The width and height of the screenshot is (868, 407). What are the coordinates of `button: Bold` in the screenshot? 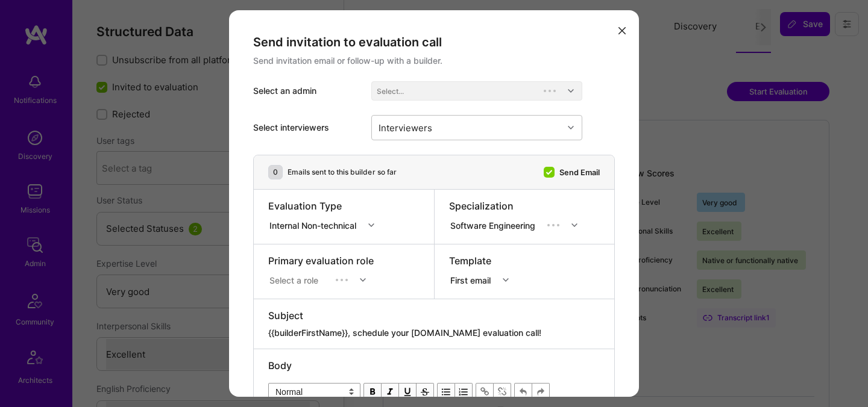 It's located at (373, 392).